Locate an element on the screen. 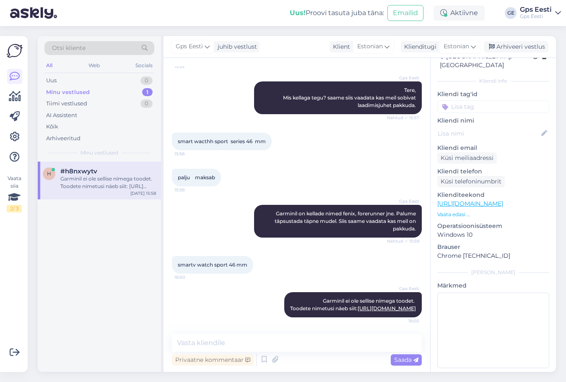 This screenshot has height=382, width=566. p: Operatsioonisüsteem is located at coordinates (493, 226).